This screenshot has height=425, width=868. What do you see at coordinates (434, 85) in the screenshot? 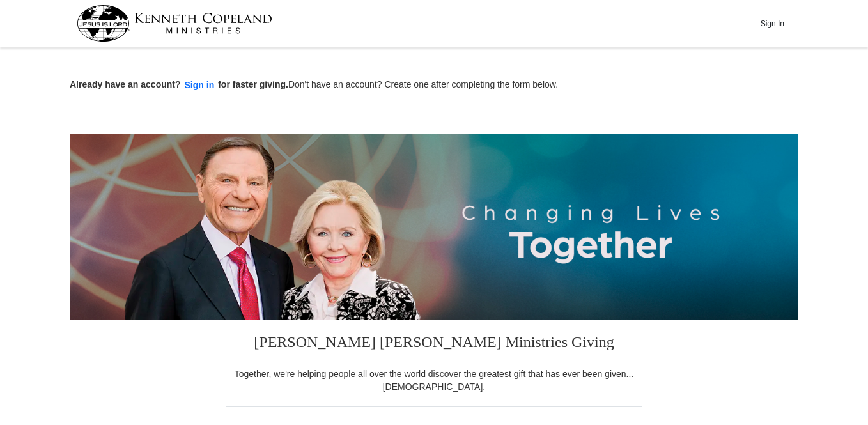
I see `p: Don't have an account? Create one after completing the form below.` at bounding box center [434, 85].